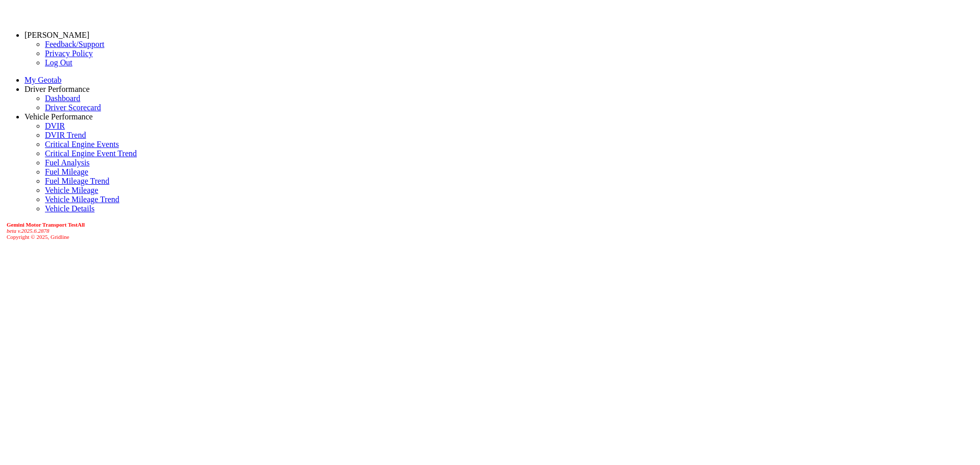  What do you see at coordinates (45, 225) in the screenshot?
I see `b: Gemini Motor Transport TestAll` at bounding box center [45, 225].